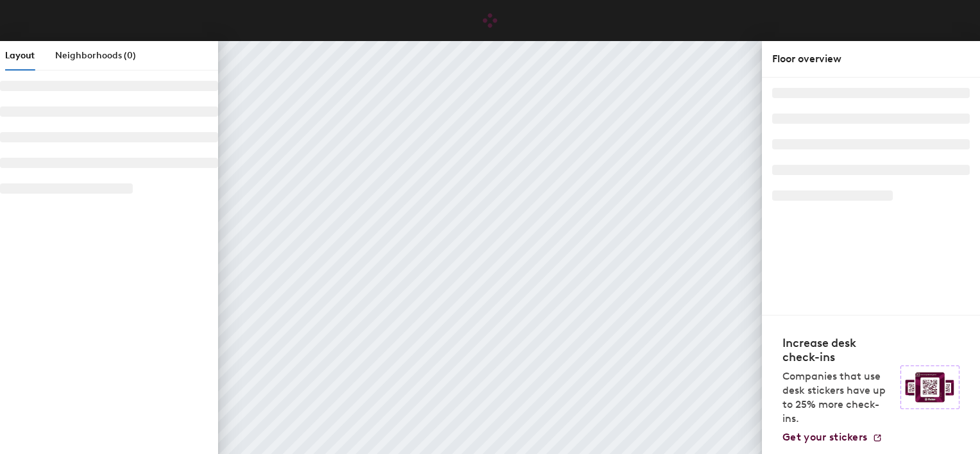  I want to click on span: Get your stickers, so click(825, 437).